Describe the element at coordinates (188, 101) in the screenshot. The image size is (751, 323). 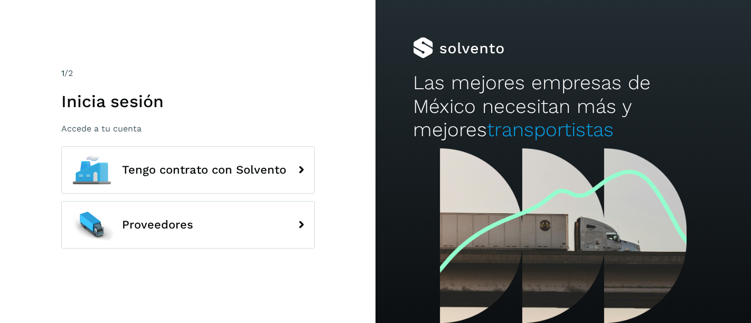
I see `h1: Inicia sesión` at that location.